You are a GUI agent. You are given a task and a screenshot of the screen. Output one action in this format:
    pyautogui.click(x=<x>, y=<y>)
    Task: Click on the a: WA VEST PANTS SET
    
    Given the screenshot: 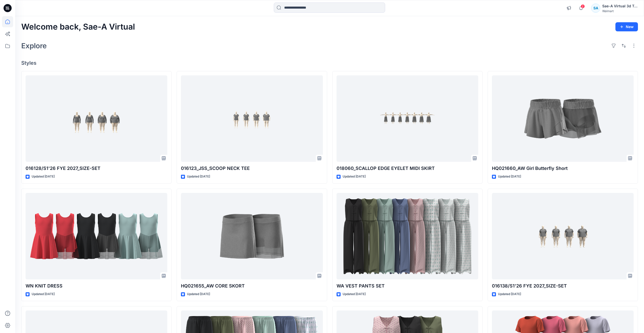 What is the action you would take?
    pyautogui.click(x=407, y=236)
    